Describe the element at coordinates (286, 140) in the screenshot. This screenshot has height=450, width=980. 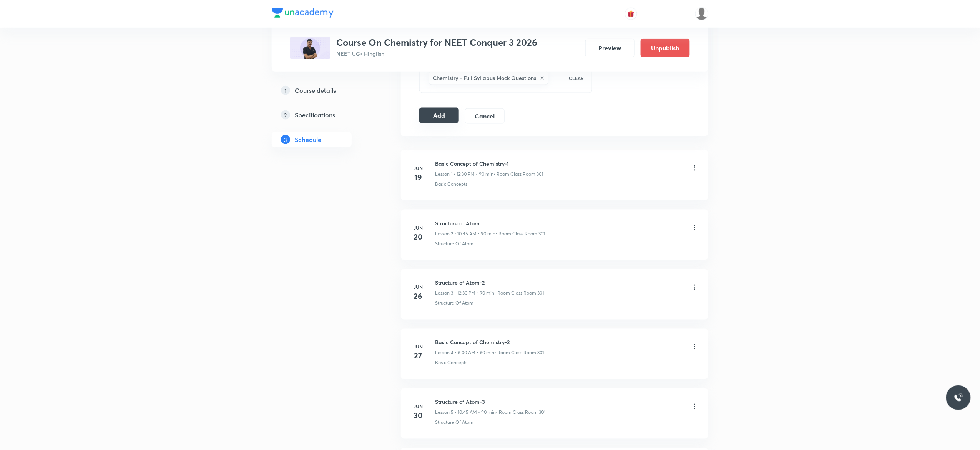
I see `p: 3` at that location.